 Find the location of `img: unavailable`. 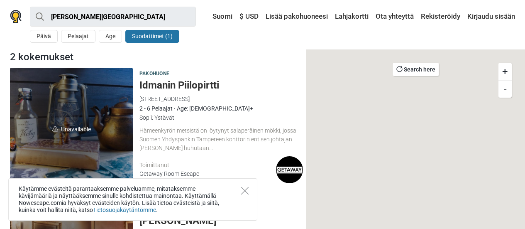

img: unavailable is located at coordinates (55, 129).